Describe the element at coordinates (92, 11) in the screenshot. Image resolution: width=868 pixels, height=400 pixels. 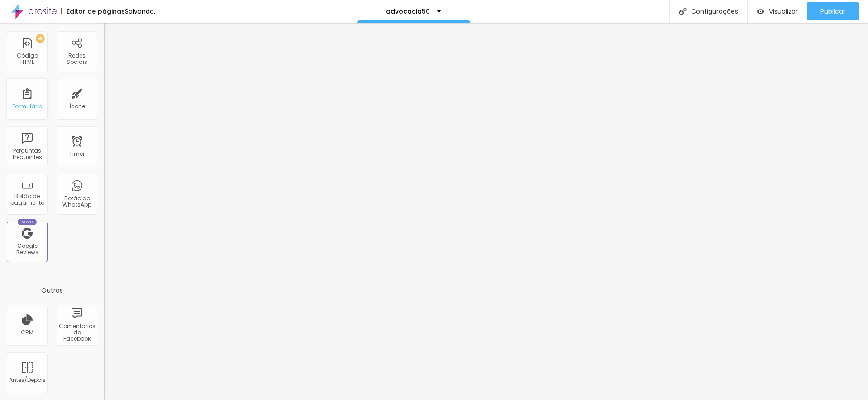
I see `div: Editor de páginas` at that location.